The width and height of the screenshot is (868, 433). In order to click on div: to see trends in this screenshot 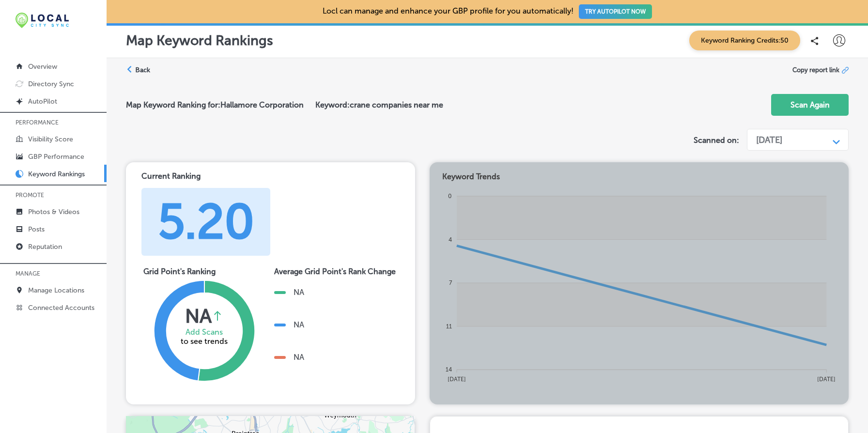, I will do `click(204, 337)`.